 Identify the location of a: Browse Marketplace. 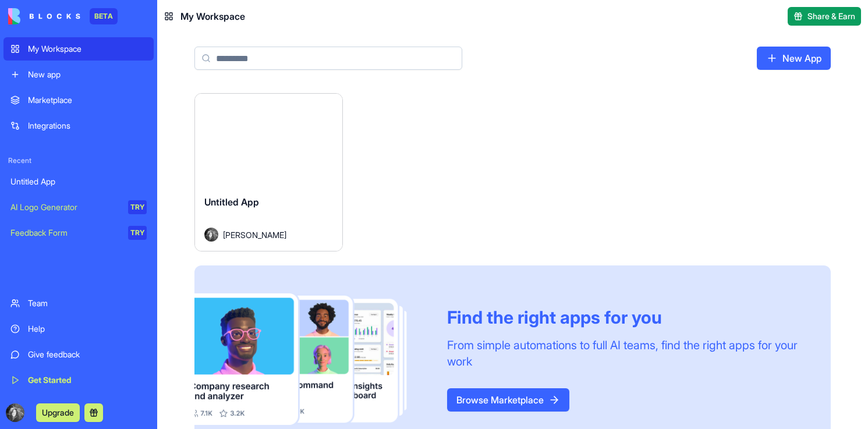
(508, 400).